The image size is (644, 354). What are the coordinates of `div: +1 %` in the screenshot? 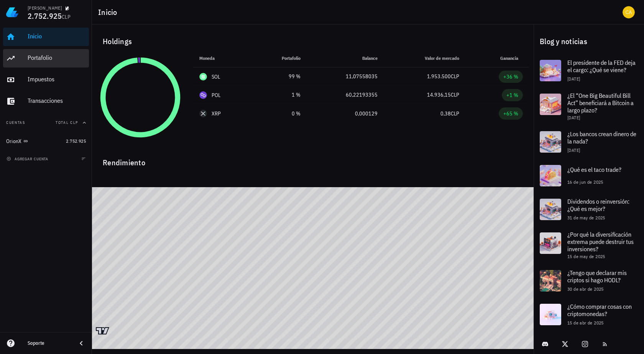 It's located at (512, 95).